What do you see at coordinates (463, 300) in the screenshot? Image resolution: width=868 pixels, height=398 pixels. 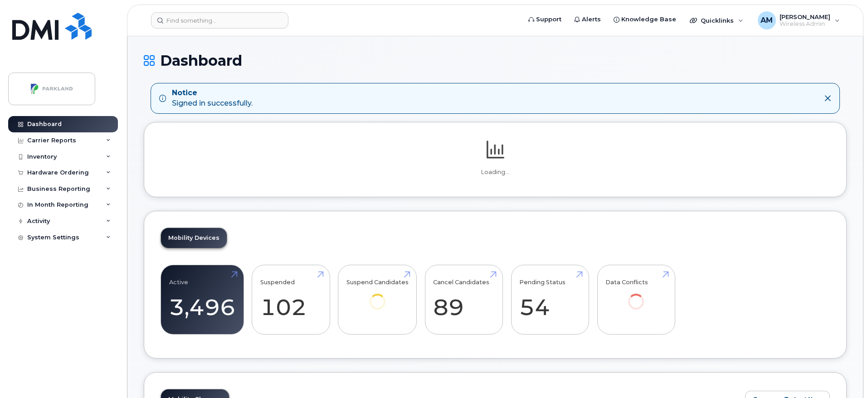 I see `a: Cancel Candidates 89` at bounding box center [463, 300].